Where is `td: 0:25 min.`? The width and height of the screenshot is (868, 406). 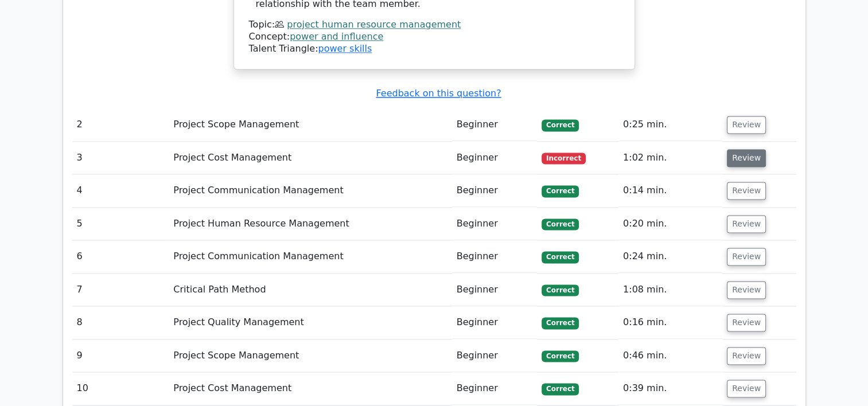 td: 0:25 min. is located at coordinates (670, 124).